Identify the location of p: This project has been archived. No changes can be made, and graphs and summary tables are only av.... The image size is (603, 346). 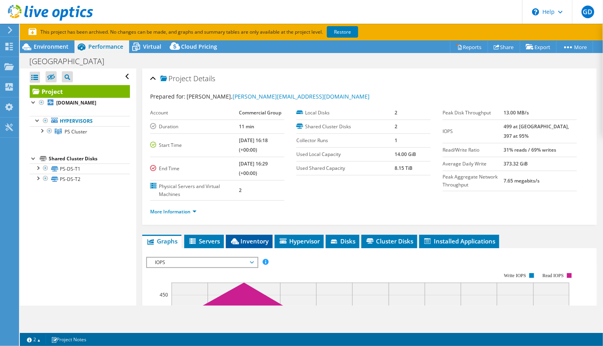
(223, 32).